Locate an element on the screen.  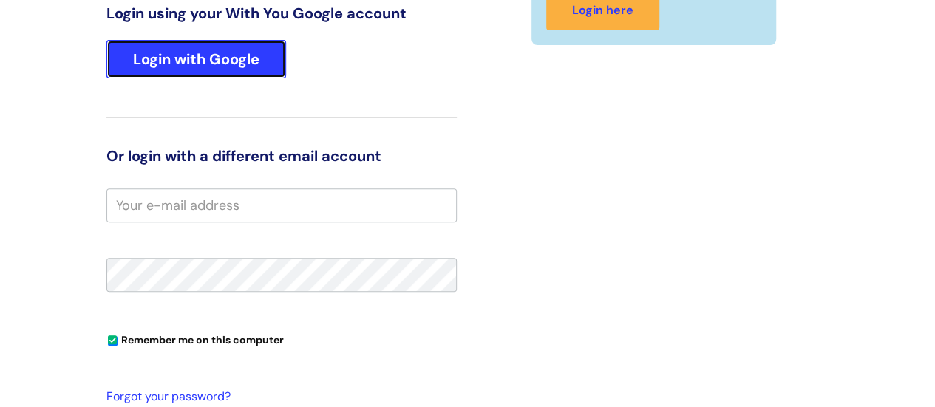
h3: Login using your With You Google account is located at coordinates (282, 13).